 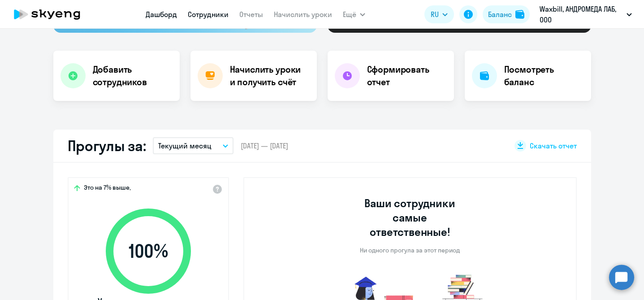 I want to click on p: Ни одного прогула за этот период, so click(x=410, y=250).